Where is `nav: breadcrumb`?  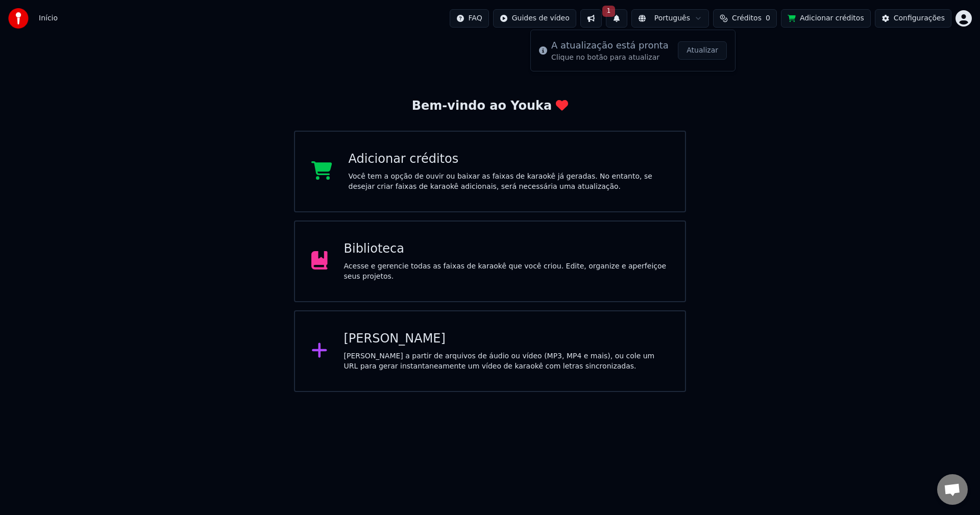 nav: breadcrumb is located at coordinates (48, 19).